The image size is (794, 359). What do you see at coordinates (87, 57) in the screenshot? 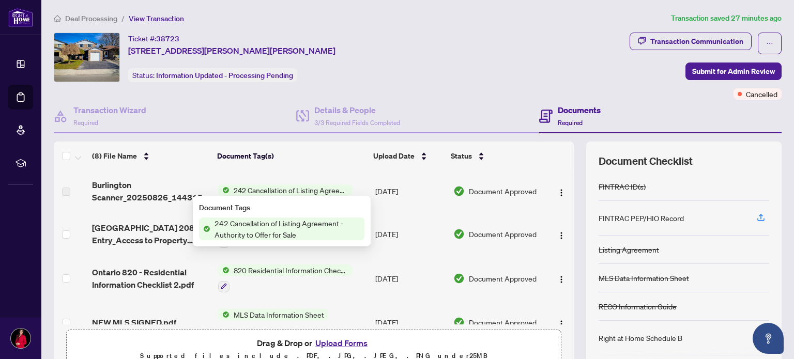
I see `img: IMG-40734763_1.jpg` at bounding box center [87, 57].